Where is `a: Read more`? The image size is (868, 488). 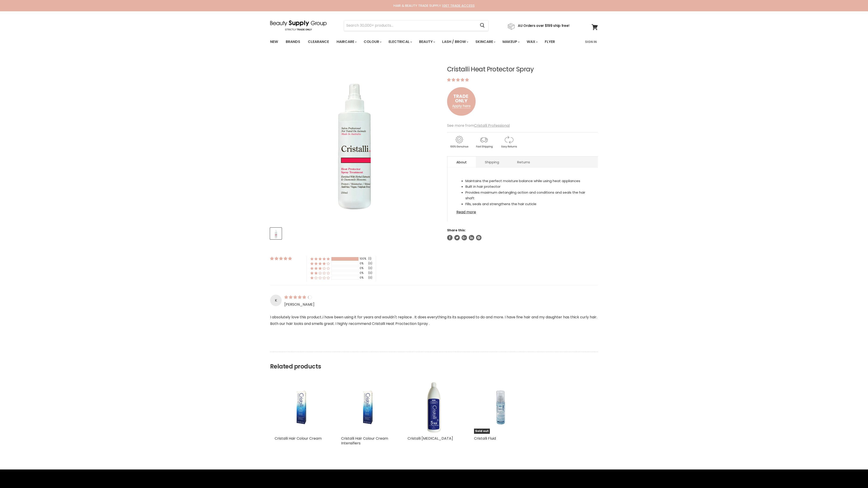 a: Read more is located at coordinates (523, 211).